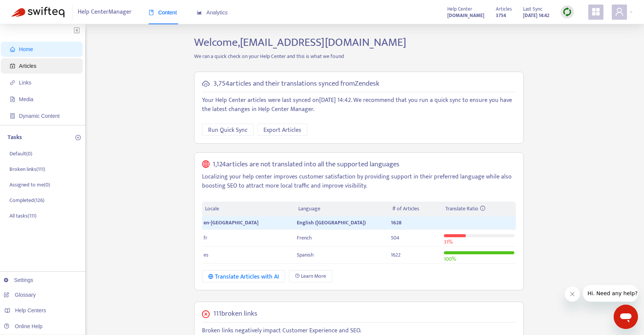  Describe the element at coordinates (30, 185) in the screenshot. I see `p: Assigned to me ( 0 )` at that location.